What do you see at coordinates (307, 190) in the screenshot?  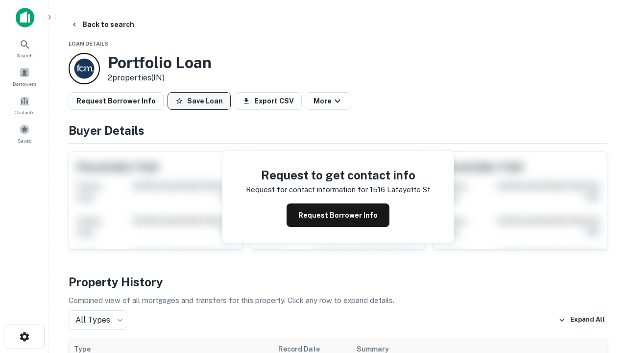 I see `p: Request for contact information for` at bounding box center [307, 190].